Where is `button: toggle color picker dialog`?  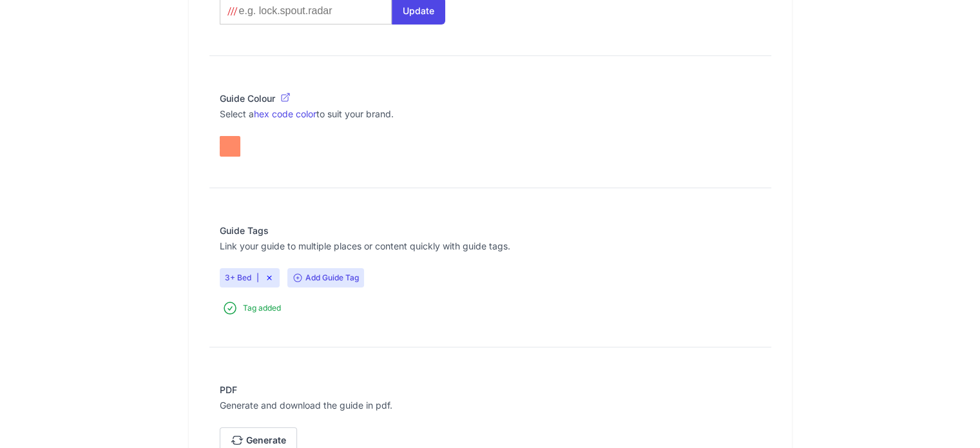 button: toggle color picker dialog is located at coordinates (230, 146).